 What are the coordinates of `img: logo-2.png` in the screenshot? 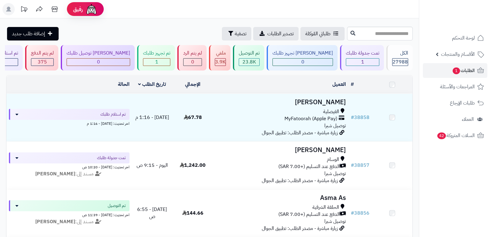 It's located at (467, 17).